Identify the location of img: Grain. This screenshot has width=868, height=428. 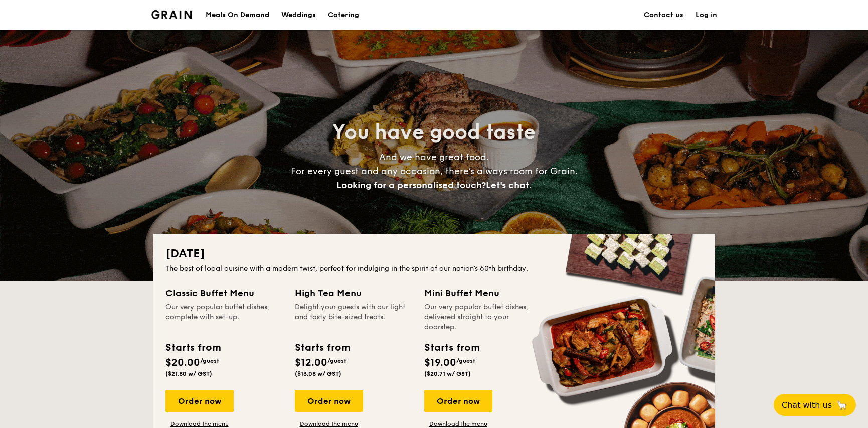
(172, 15).